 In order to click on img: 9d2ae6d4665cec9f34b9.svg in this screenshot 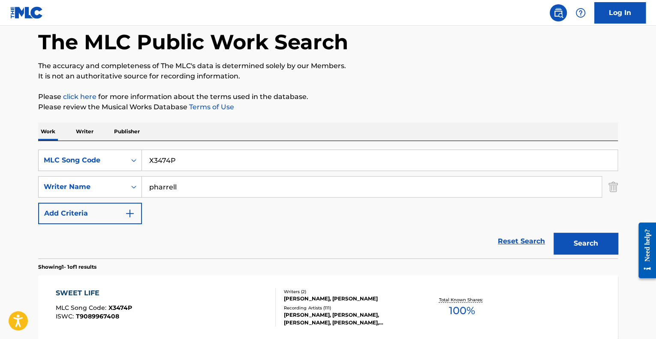, I will do `click(130, 214)`.